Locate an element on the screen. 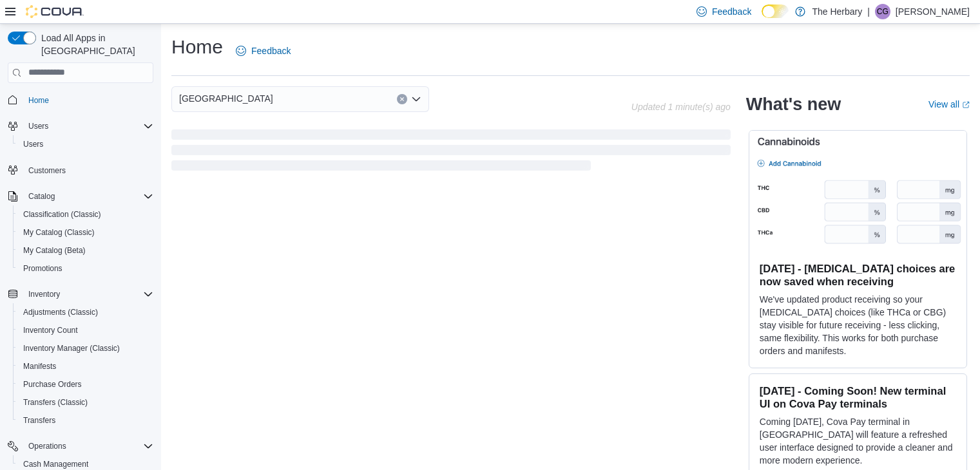 The width and height of the screenshot is (980, 470). p: The Herbary is located at coordinates (837, 12).